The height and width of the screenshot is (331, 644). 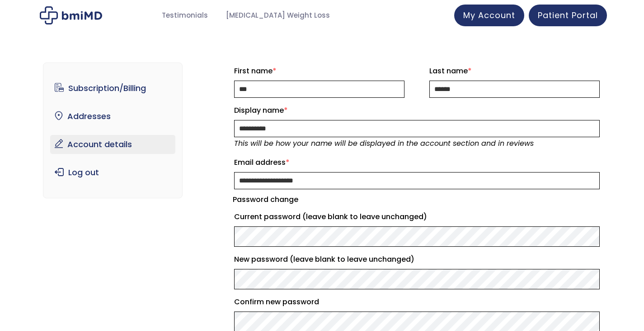 What do you see at coordinates (417, 259) in the screenshot?
I see `label: New password (leave blank to leave unchanged)` at bounding box center [417, 259].